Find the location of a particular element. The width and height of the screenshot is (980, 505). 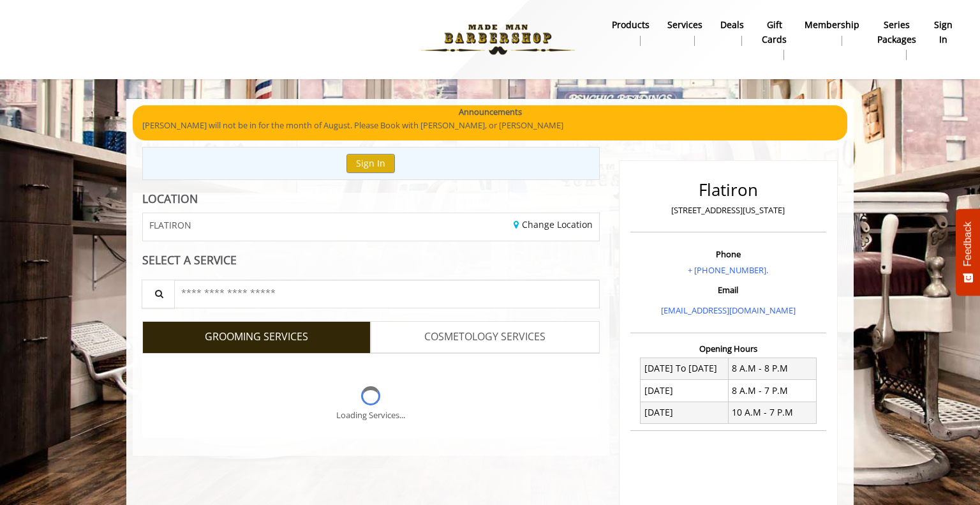

a: Series packagesSeries packages is located at coordinates (896, 40).